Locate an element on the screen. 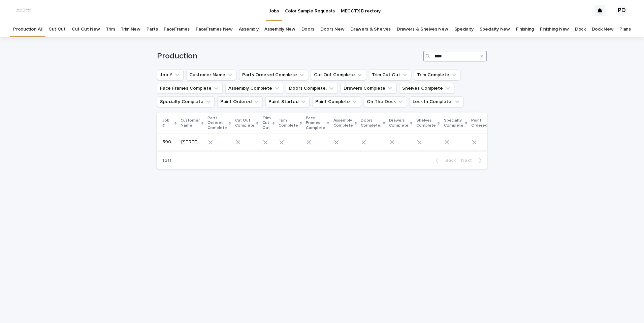 This screenshot has width=644, height=323. p: Drawers Complete is located at coordinates (398, 123).